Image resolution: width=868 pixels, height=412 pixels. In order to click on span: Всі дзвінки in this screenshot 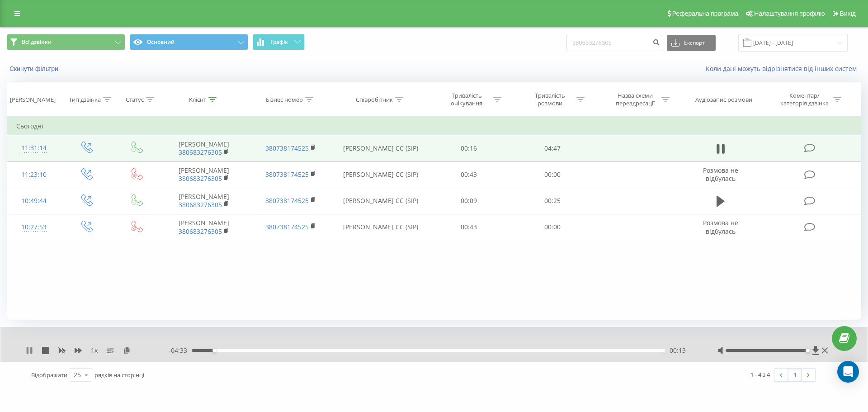, I will do `click(37, 42)`.